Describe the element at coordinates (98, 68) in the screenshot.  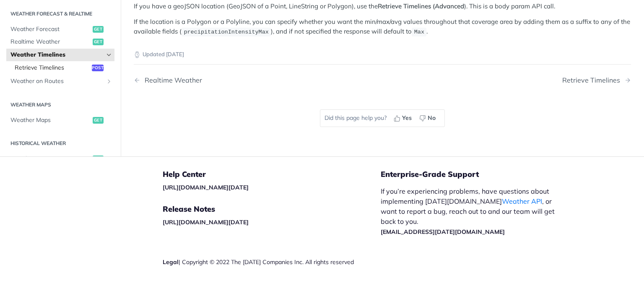
I see `span: post` at that location.